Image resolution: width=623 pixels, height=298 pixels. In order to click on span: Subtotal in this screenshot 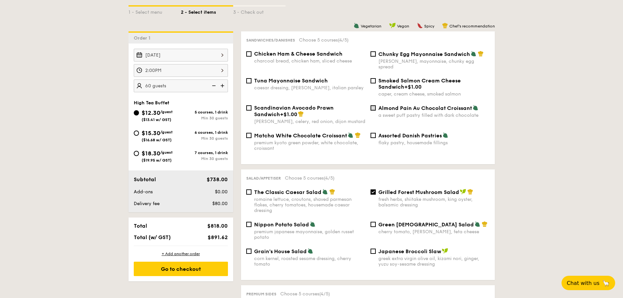, I will do `click(145, 179)`.